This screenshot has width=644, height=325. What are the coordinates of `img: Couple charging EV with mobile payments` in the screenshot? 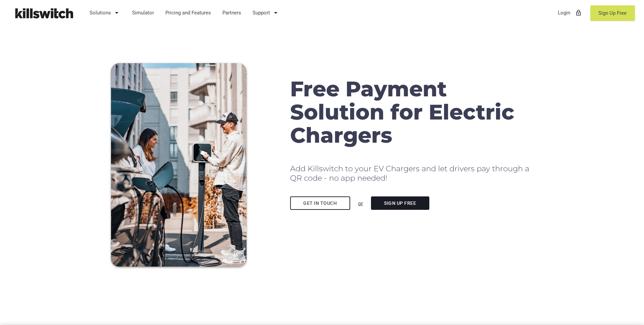 It's located at (179, 165).